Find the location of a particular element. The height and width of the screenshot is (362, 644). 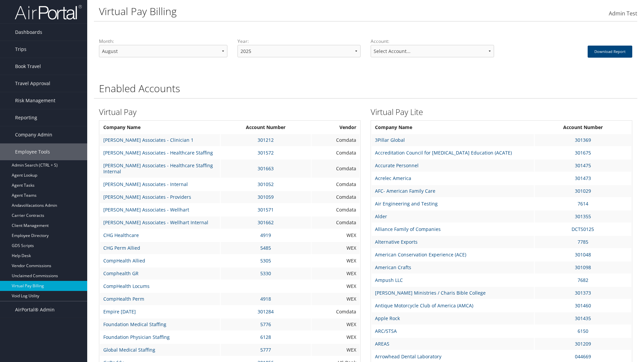

a: 5777 is located at coordinates (266, 349).